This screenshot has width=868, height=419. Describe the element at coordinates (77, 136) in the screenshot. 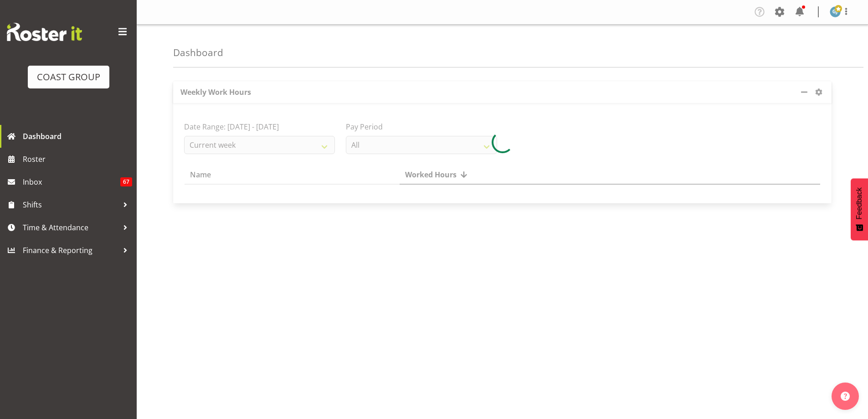

I see `span: Dashboard` at that location.